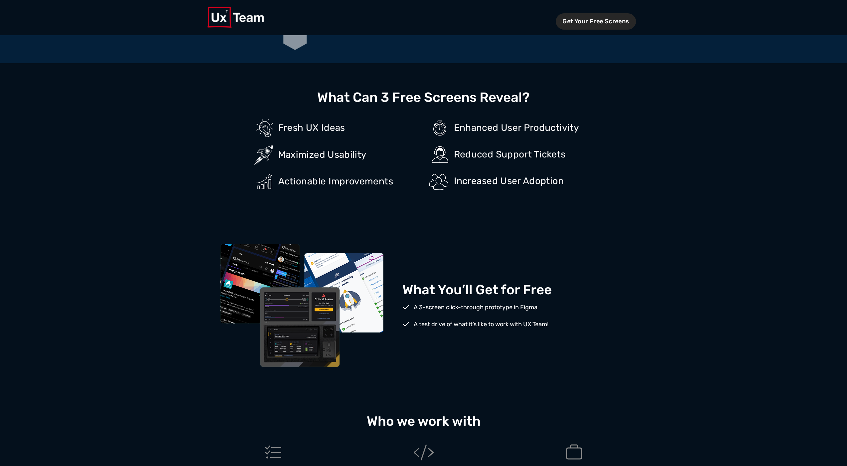  Describe the element at coordinates (349, 155) in the screenshot. I see `h3: Maximized Usability` at that location.